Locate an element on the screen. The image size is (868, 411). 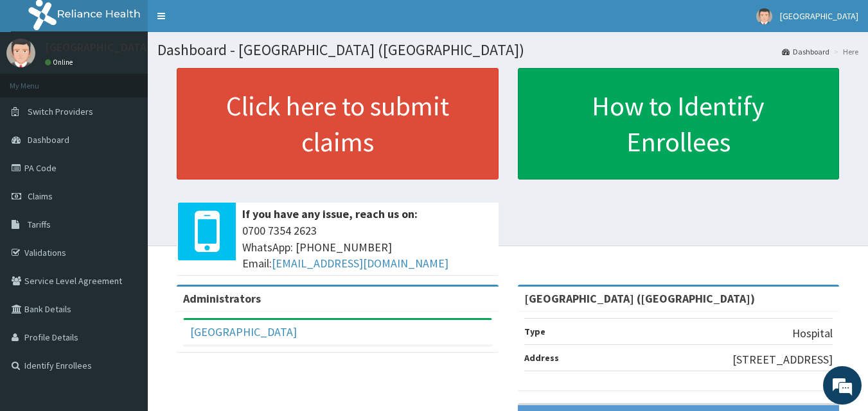
a: Dashboard is located at coordinates (806, 52).